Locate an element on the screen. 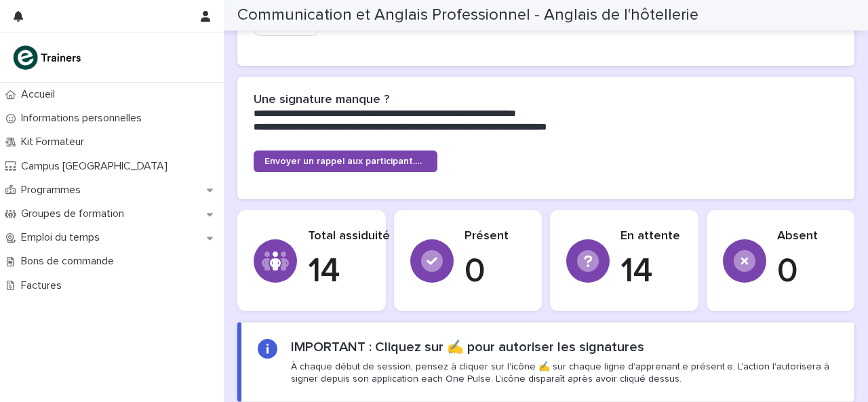 The image size is (868, 402). p: Présent is located at coordinates (495, 237).